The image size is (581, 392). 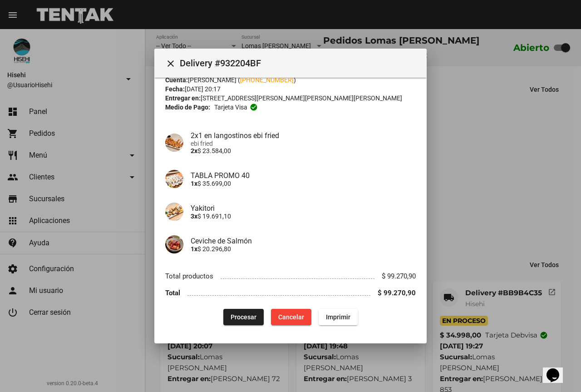 What do you see at coordinates (304, 136) in the screenshot?
I see `h4: 2x1 en langostinos ebi fried` at bounding box center [304, 136].